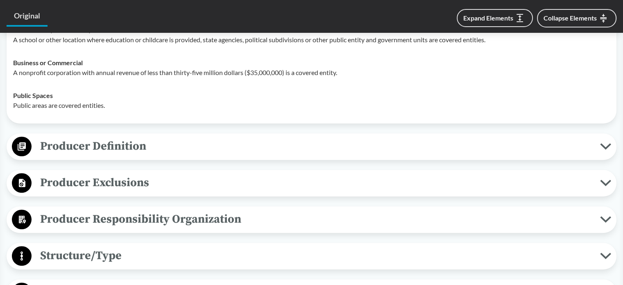 The width and height of the screenshot is (623, 285). Describe the element at coordinates (33, 95) in the screenshot. I see `strong: Public Spaces` at that location.